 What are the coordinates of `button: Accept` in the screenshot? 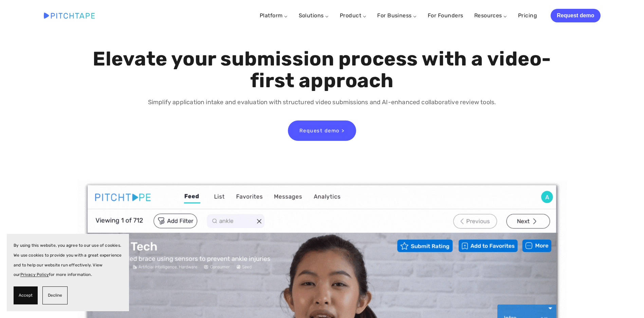 It's located at (25, 296).